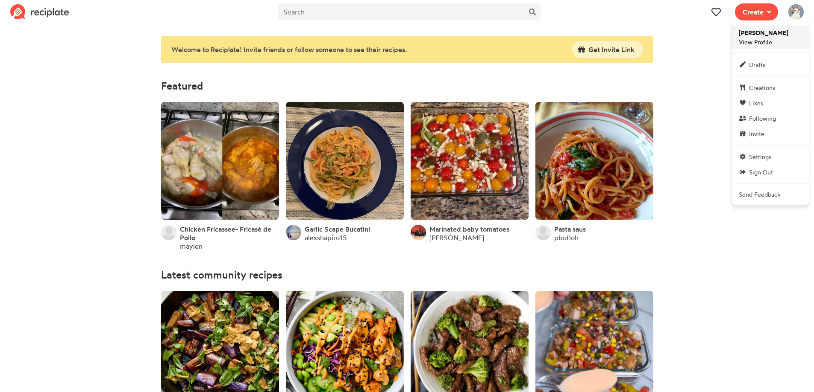 This screenshot has height=392, width=814. Describe the element at coordinates (770, 64) in the screenshot. I see `a: Drafts` at that location.